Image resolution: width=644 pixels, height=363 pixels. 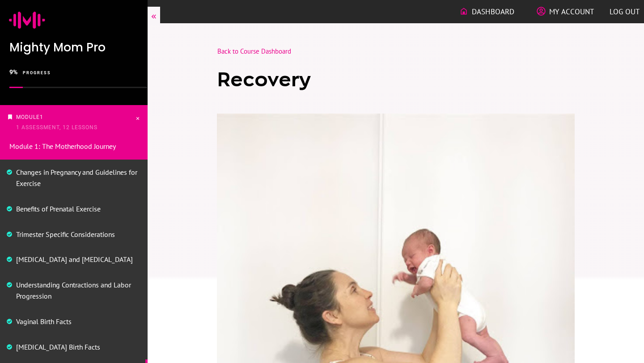 What do you see at coordinates (42, 117) in the screenshot?
I see `span: 1` at bounding box center [42, 117].